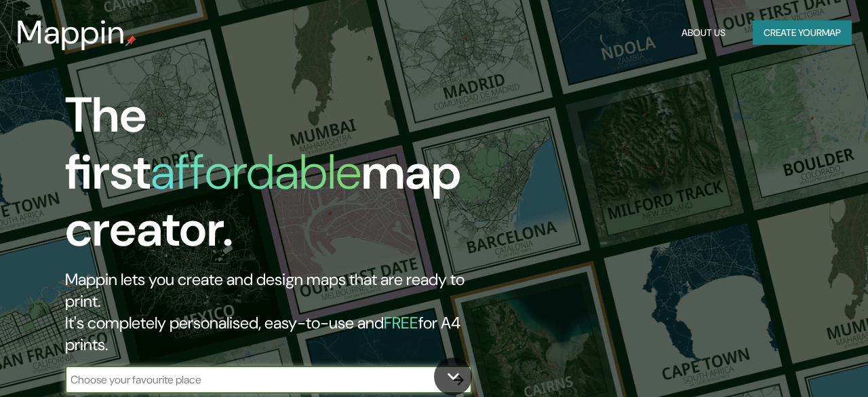  What do you see at coordinates (256, 171) in the screenshot?
I see `h1: affordable` at bounding box center [256, 171].